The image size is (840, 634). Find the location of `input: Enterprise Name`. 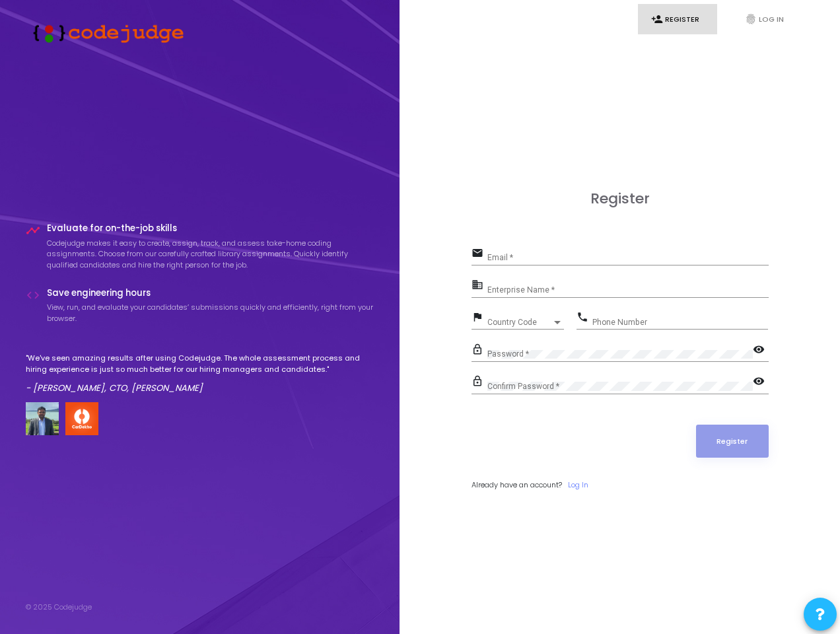

input: Enterprise Name is located at coordinates (628, 290).